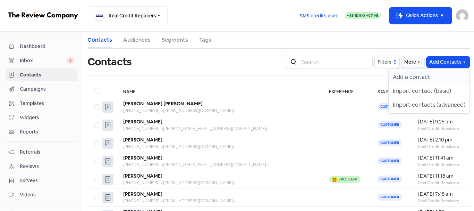 This screenshot has height=211, width=474. I want to click on span: Contacts, so click(47, 75).